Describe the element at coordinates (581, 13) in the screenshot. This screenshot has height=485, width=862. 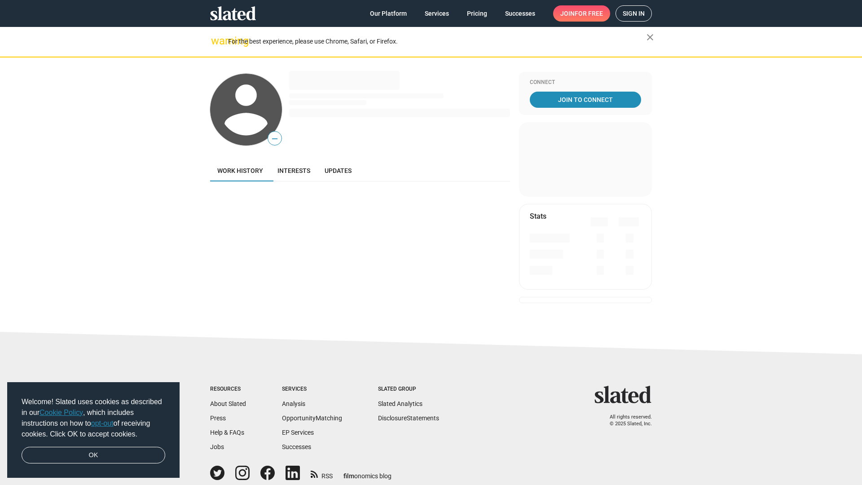
I see `a: Joinfor free` at that location.